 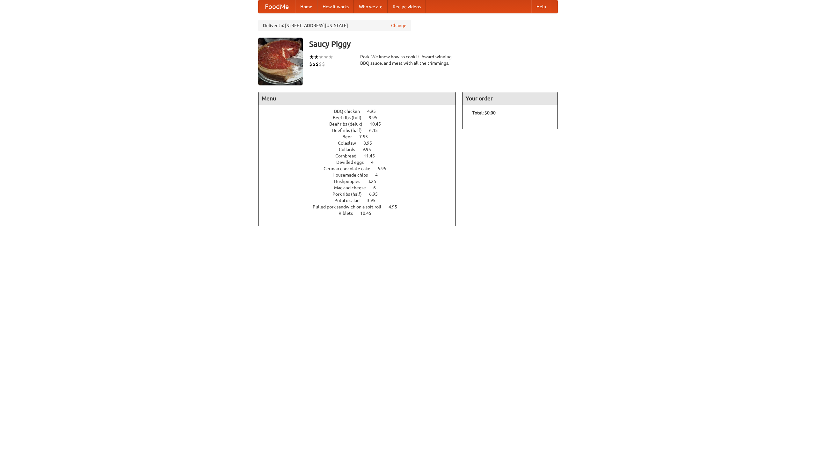 I want to click on a: Who we are, so click(x=371, y=7).